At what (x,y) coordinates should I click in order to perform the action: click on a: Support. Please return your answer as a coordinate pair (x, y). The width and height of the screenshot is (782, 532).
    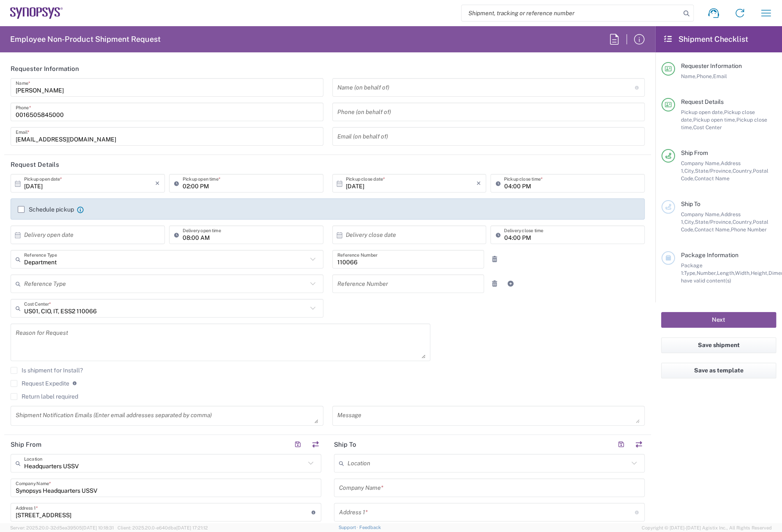
    Looking at the image, I should click on (349, 528).